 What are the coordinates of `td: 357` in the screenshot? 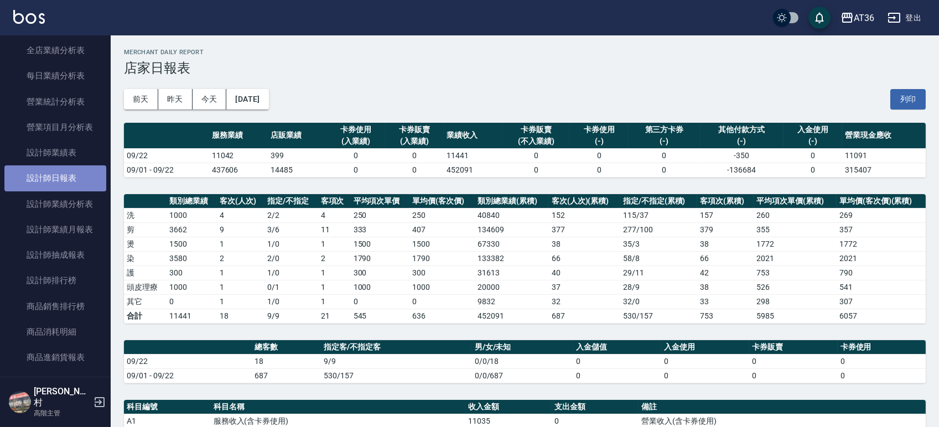 It's located at (881, 230).